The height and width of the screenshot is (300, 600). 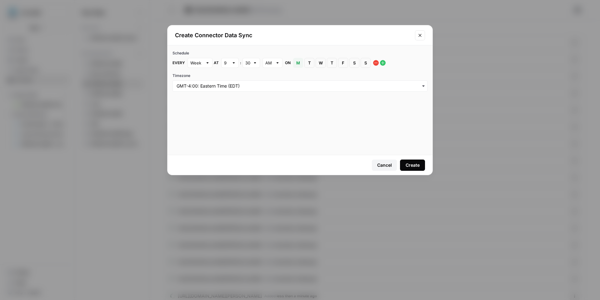 What do you see at coordinates (413, 165) in the screenshot?
I see `button: Create` at bounding box center [413, 165].